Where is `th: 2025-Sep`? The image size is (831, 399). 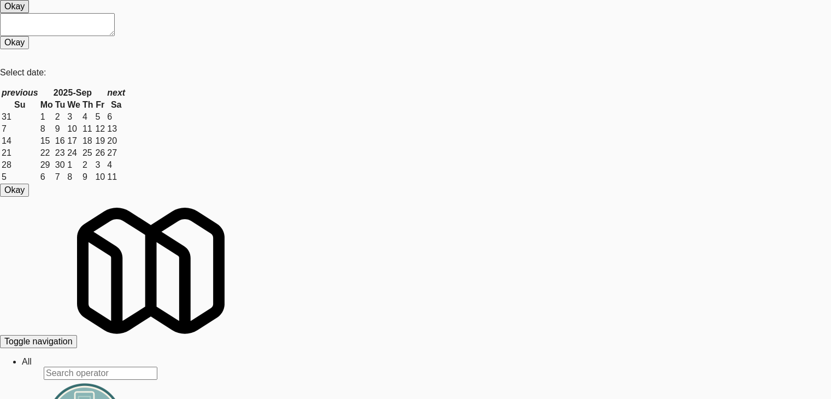 th: 2025-Sep is located at coordinates (73, 93).